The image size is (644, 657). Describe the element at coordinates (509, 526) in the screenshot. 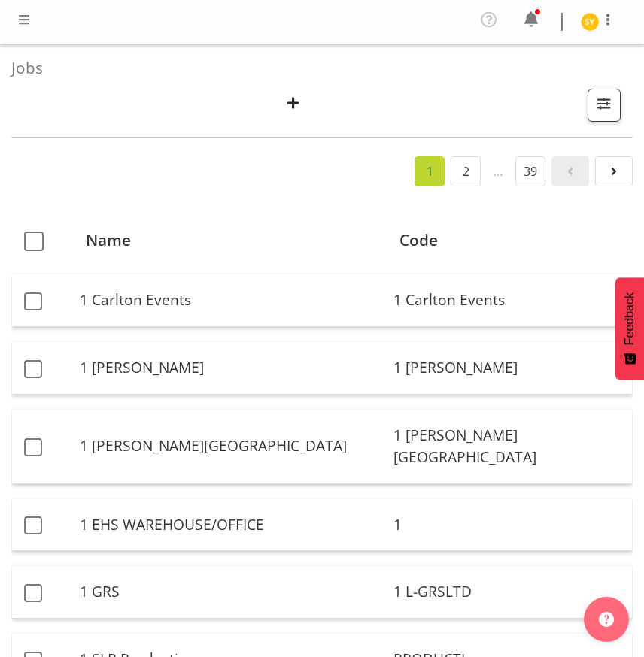

I see `td: 1` at that location.